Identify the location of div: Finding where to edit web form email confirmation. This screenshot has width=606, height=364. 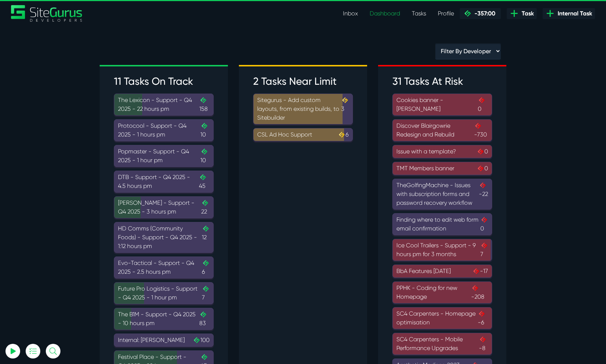
(442, 224).